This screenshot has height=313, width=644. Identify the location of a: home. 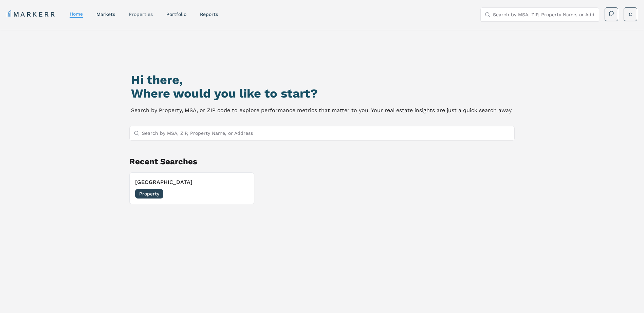
(76, 14).